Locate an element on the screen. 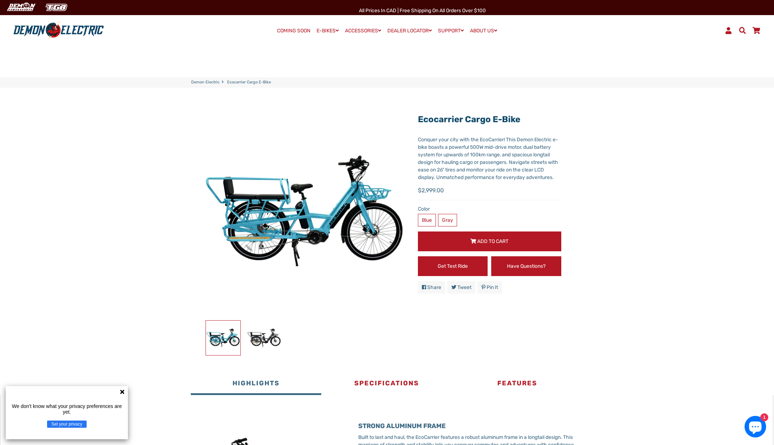 The width and height of the screenshot is (774, 445). p: We don't know what your privacy preferences are yet. is located at coordinates (67, 409).